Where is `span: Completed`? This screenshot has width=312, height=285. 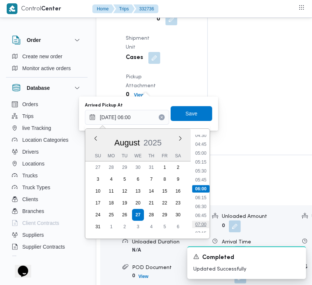
span: Completed is located at coordinates (218, 258).